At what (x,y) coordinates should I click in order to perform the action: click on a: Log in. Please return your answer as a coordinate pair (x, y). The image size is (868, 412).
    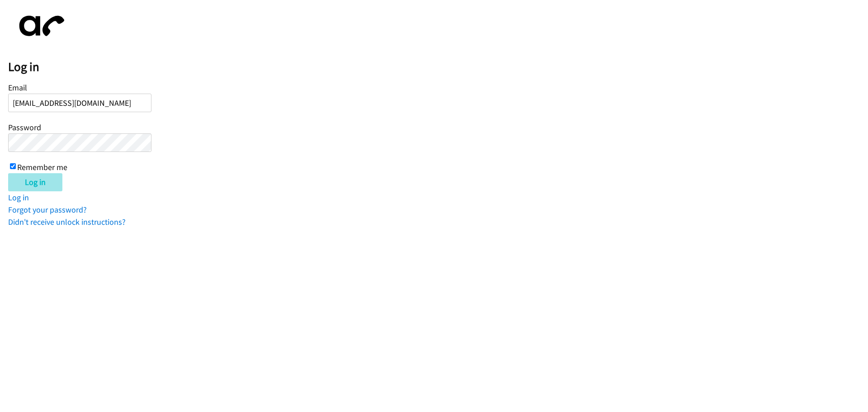
    Looking at the image, I should click on (18, 197).